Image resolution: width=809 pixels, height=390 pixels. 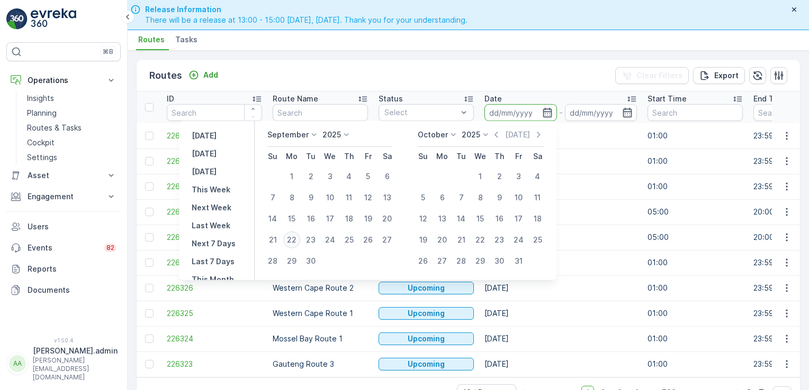 What do you see at coordinates (211, 75) in the screenshot?
I see `p: Add` at bounding box center [211, 75].